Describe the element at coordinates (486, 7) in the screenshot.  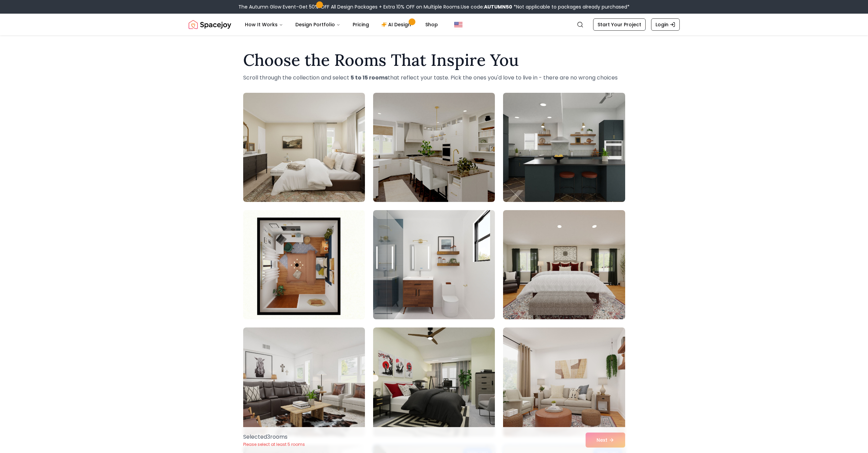
I see `span: Use code:` at that location.